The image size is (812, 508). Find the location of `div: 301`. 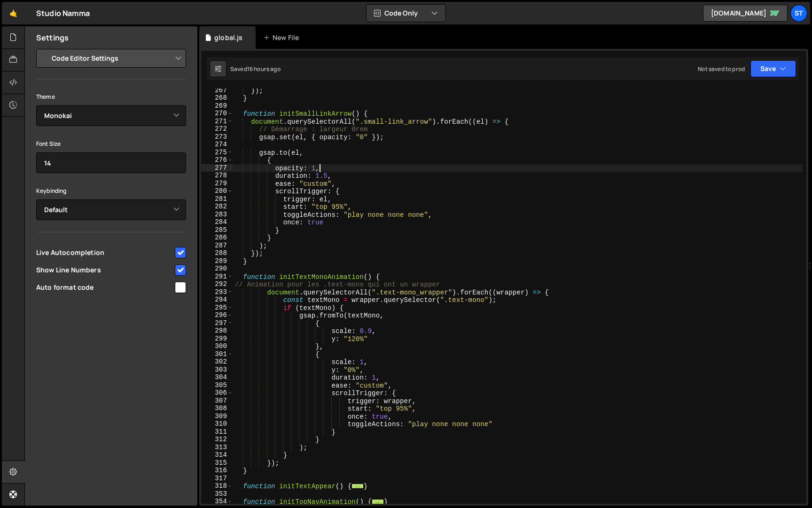

div: 301 is located at coordinates (217, 354).